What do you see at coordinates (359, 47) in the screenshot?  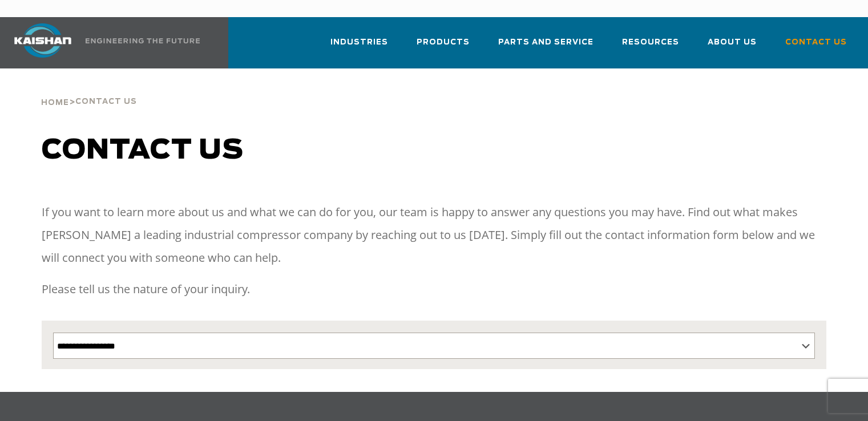 I see `a: Industries` at bounding box center [359, 47].